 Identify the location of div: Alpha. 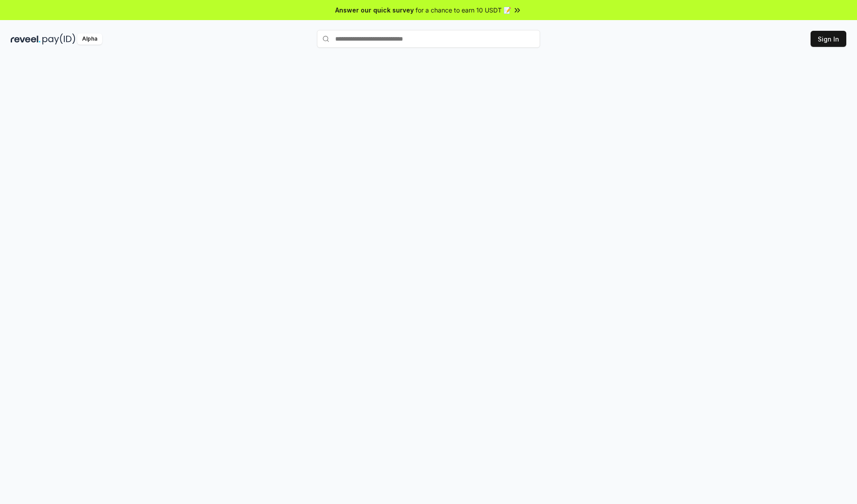
(90, 38).